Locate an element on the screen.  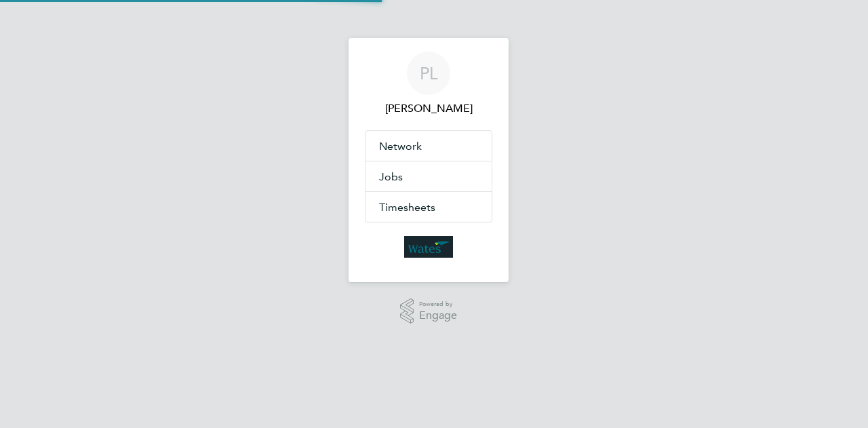
span: Timesheets is located at coordinates (407, 207).